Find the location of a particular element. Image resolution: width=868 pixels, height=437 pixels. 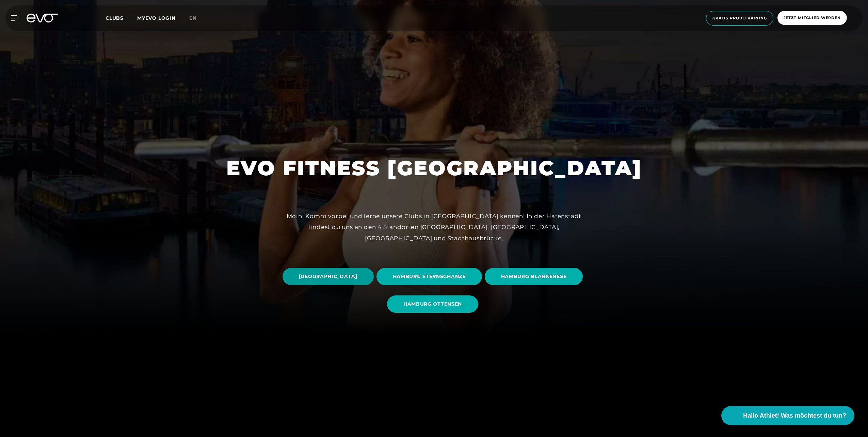

span: Jetzt Mitglied werden is located at coordinates (812, 18).